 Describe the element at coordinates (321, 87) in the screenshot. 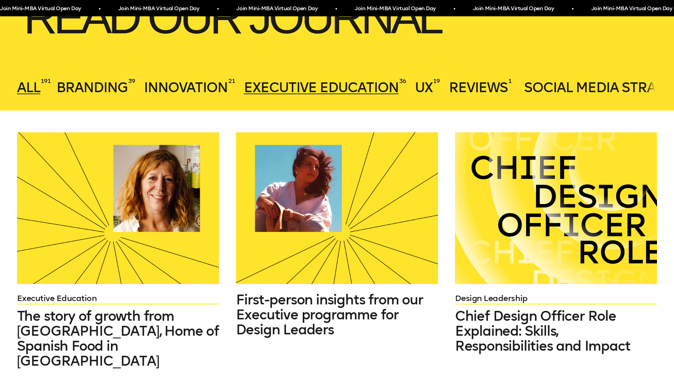

I see `span: Executive Education` at that location.